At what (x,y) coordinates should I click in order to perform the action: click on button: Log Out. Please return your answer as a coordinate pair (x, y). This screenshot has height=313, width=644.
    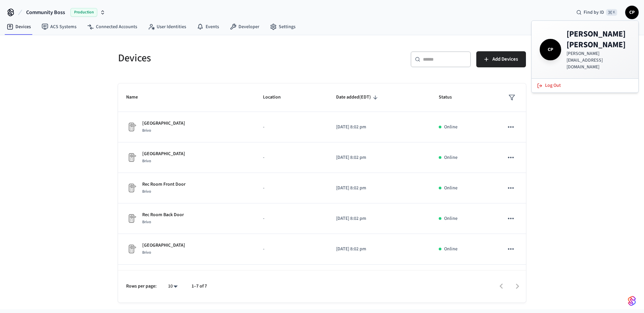
    Looking at the image, I should click on (585, 86).